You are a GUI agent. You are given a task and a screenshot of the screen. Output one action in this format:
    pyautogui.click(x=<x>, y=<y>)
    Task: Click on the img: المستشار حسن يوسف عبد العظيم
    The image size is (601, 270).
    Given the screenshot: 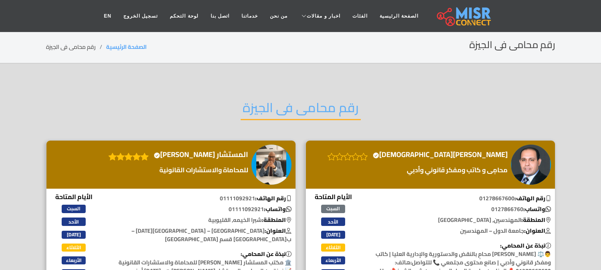 What is the action you would take?
    pyautogui.click(x=271, y=164)
    